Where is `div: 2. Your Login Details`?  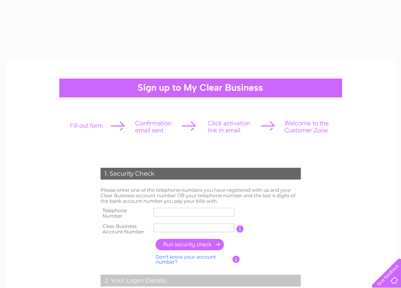 div: 2. Your Login Details is located at coordinates (201, 281).